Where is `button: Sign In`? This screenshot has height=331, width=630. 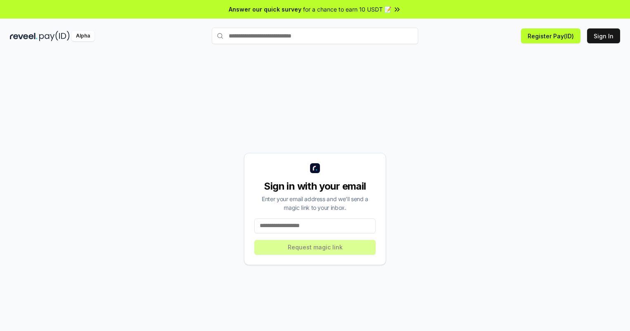 button: Sign In is located at coordinates (603, 36).